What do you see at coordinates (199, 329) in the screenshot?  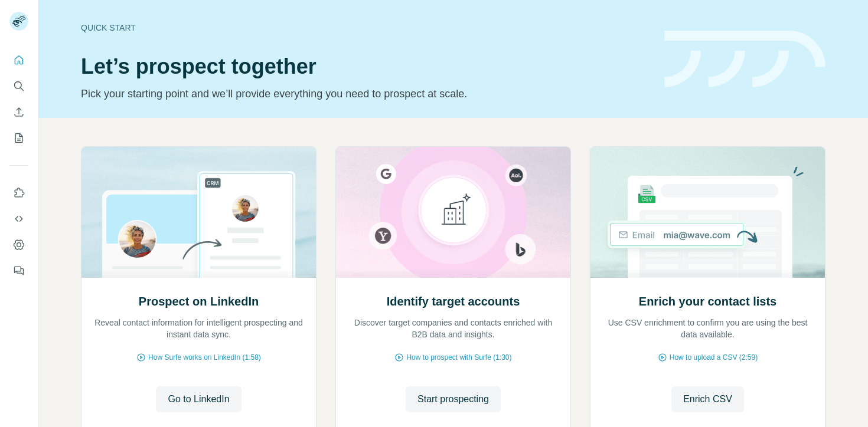 I see `p: Reveal contact information for intelligent prospecting and instant data sync.` at bounding box center [199, 329].